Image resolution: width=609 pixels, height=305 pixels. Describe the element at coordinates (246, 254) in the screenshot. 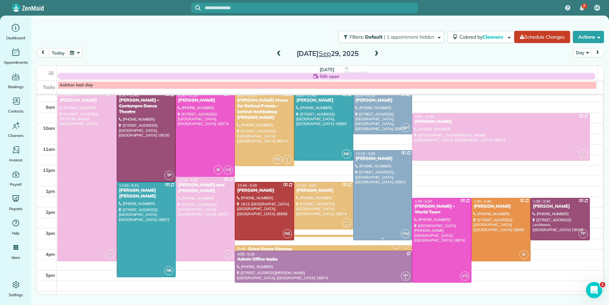

I see `span: 4:00 - 5:30` at that location.